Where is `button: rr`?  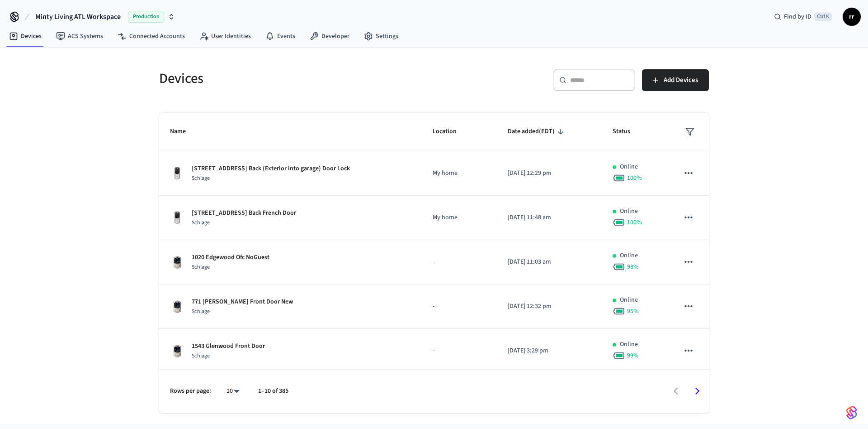 button: rr is located at coordinates (852, 16).